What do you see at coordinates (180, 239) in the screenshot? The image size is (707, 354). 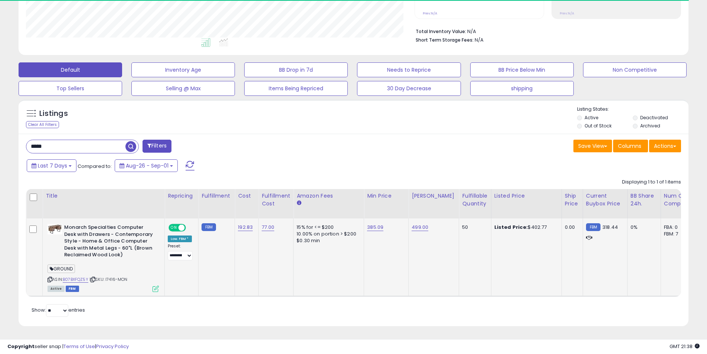 I see `div: Low. FBM *` at bounding box center [180, 239].